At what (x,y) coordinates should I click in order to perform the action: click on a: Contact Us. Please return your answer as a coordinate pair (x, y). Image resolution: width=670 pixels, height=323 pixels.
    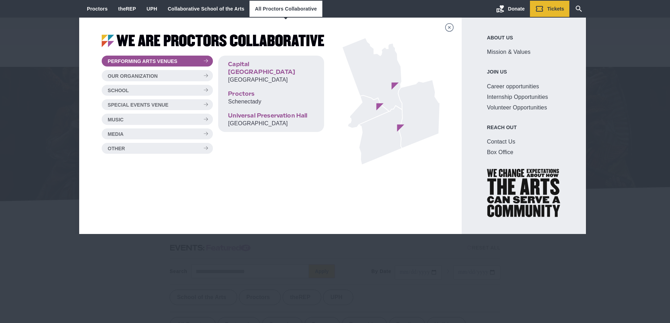
    Looking at the image, I should click on (524, 142).